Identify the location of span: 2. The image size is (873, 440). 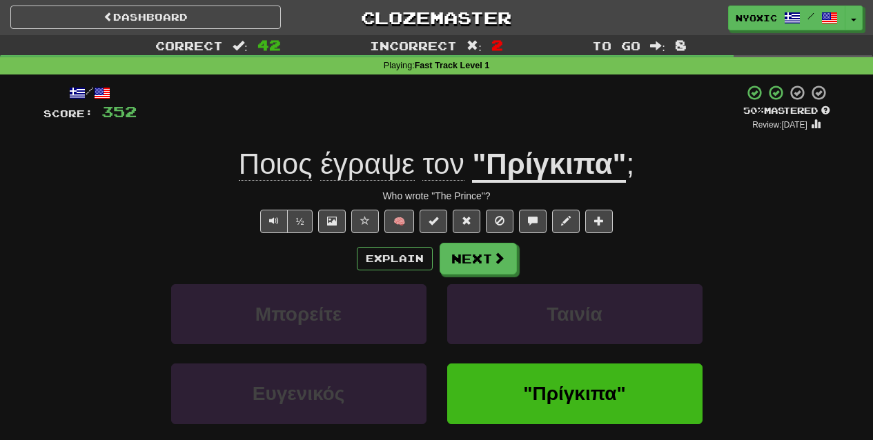
(497, 45).